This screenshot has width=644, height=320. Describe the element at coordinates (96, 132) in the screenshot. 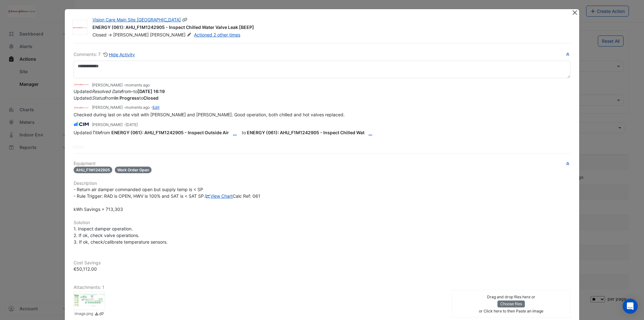

I see `em: Title` at that location.